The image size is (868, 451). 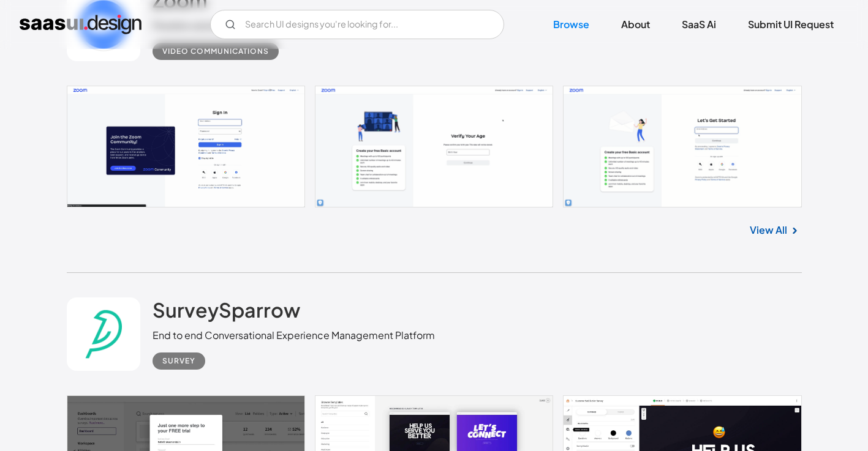 What do you see at coordinates (357, 24) in the screenshot?
I see `form: Email Form` at bounding box center [357, 24].